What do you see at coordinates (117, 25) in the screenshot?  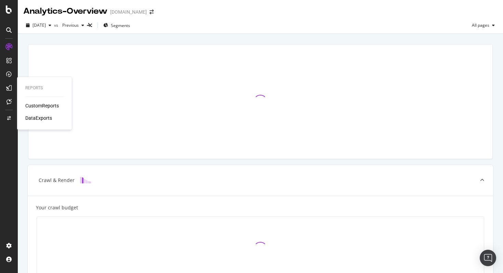 I see `button: Segments` at bounding box center [117, 25].